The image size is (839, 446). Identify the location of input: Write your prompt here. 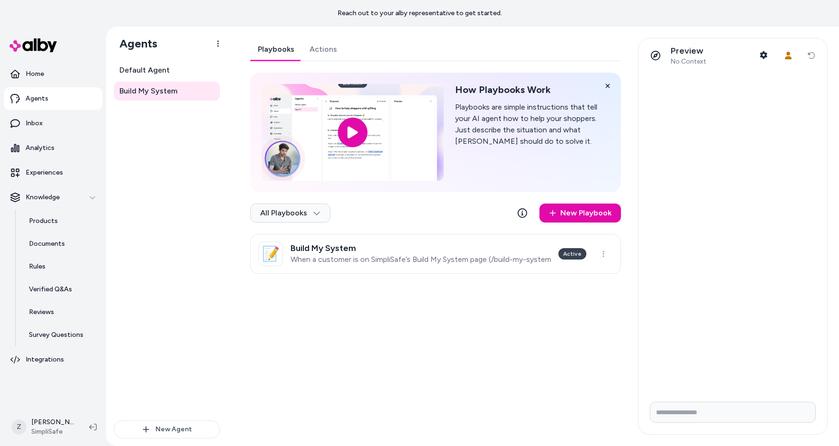
(733, 412).